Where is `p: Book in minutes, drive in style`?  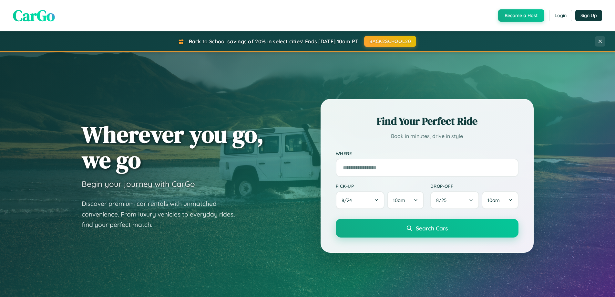
p: Book in minutes, drive in style is located at coordinates (427, 136).